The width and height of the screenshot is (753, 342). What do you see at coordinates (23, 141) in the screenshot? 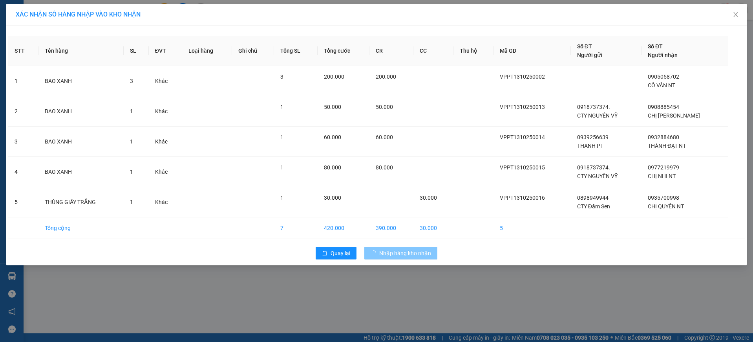
I see `td: 3` at bounding box center [23, 141].